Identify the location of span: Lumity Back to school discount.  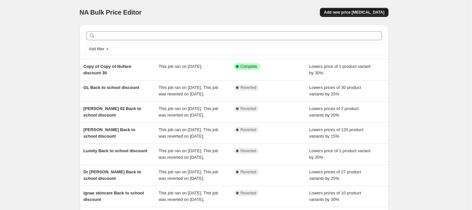
(115, 151).